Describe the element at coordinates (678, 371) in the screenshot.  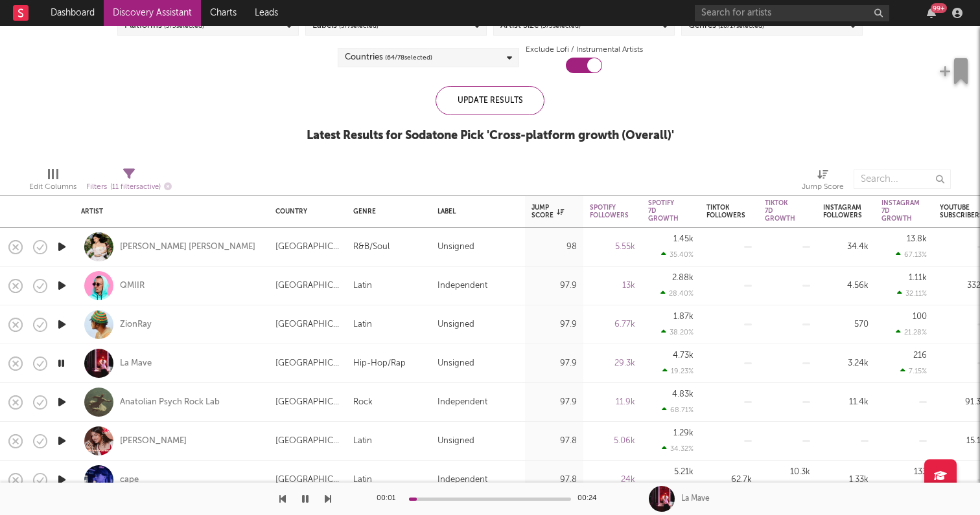
I see `div: 19.23 %` at that location.